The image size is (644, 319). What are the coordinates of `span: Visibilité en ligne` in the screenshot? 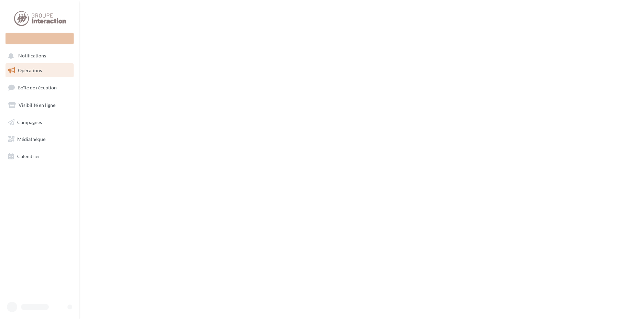 It's located at (37, 105).